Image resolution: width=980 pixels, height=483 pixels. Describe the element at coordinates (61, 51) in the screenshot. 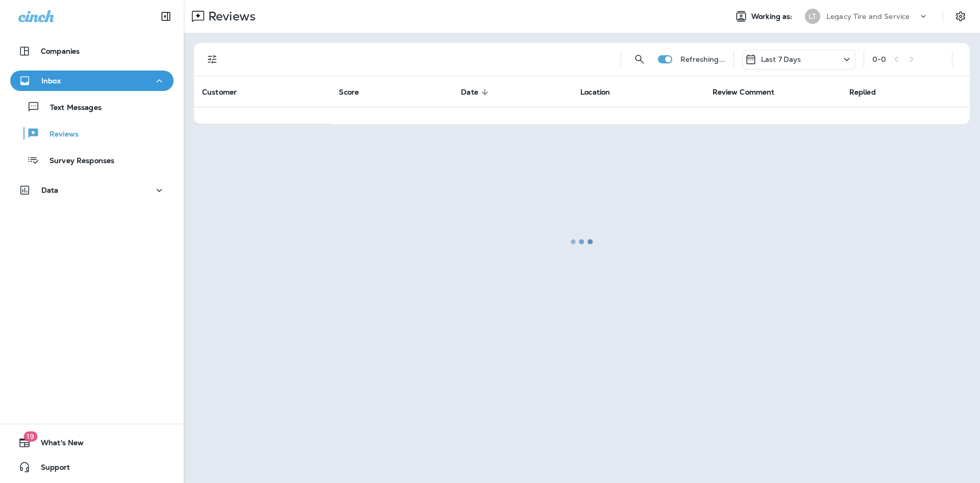

I see `p: Companies` at that location.